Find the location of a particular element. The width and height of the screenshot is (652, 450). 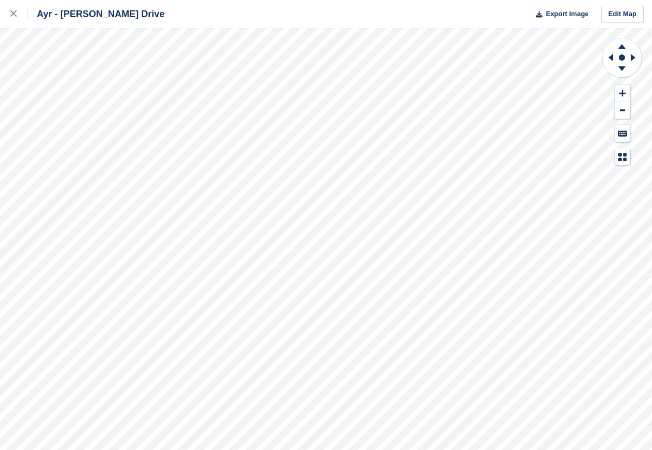

span: Export Image is located at coordinates (567, 14).